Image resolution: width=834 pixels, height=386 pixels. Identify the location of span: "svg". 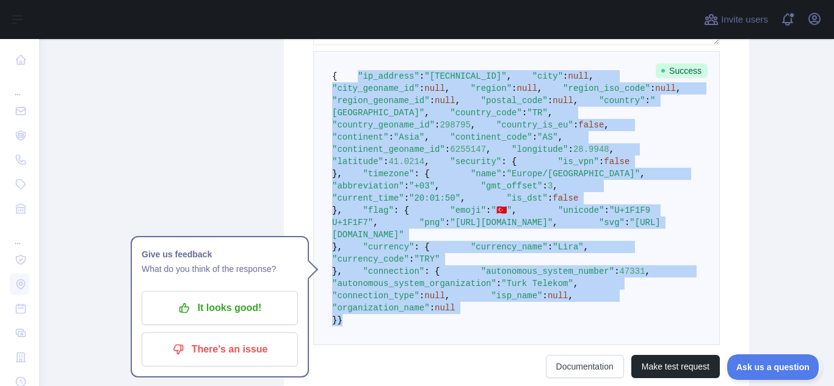
(612, 223).